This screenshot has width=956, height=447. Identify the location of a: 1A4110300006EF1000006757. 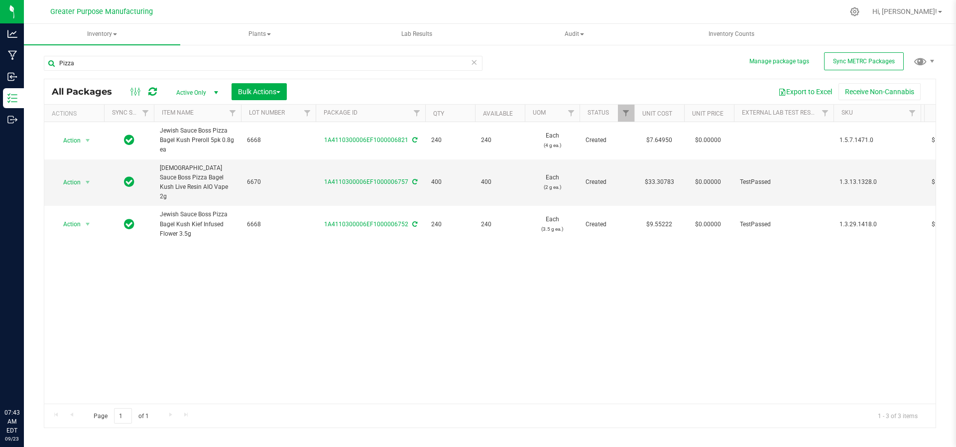
(366, 182).